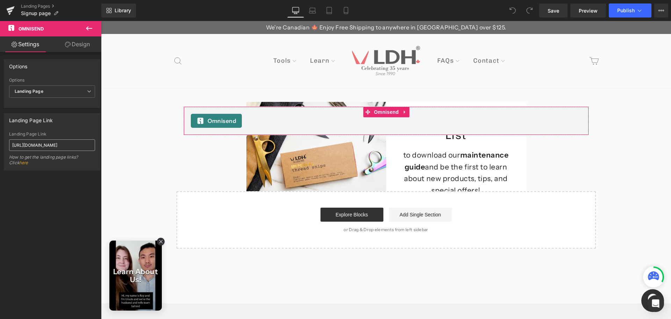 The width and height of the screenshot is (671, 319). What do you see at coordinates (251, 193) in the screenshot?
I see `a: Explore Blocks` at bounding box center [251, 193].